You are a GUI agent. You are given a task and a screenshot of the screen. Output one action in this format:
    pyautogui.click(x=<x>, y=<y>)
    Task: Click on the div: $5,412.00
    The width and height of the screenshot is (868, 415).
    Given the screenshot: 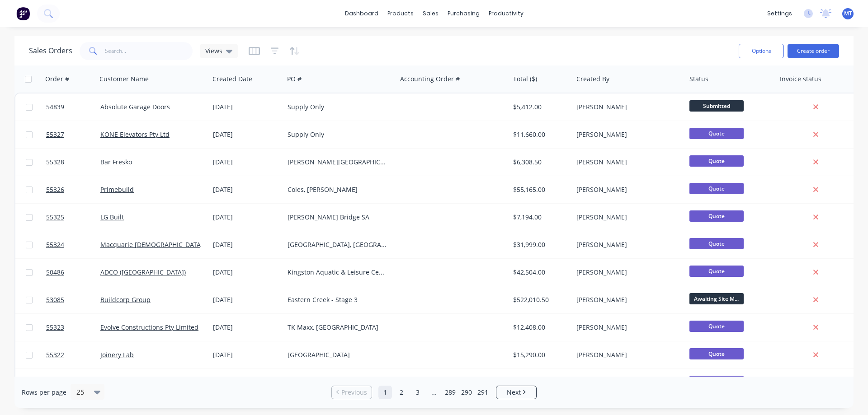 What is the action you would take?
    pyautogui.click(x=540, y=107)
    